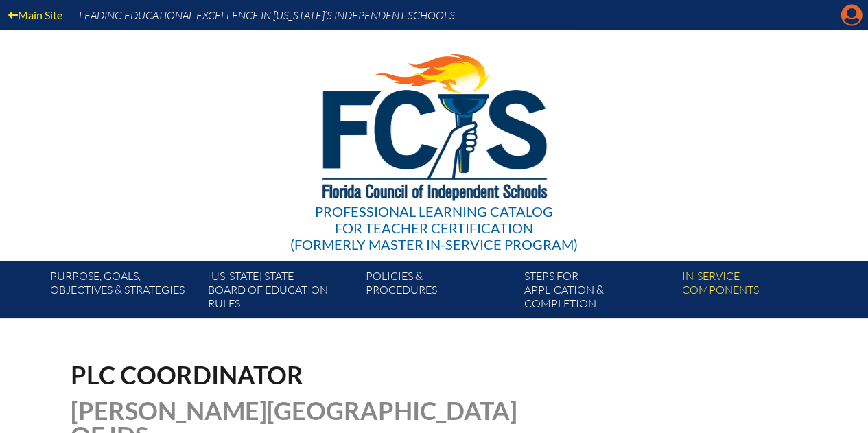 This screenshot has width=868, height=433. I want to click on img: FCISlogo221.eps, so click(434, 123).